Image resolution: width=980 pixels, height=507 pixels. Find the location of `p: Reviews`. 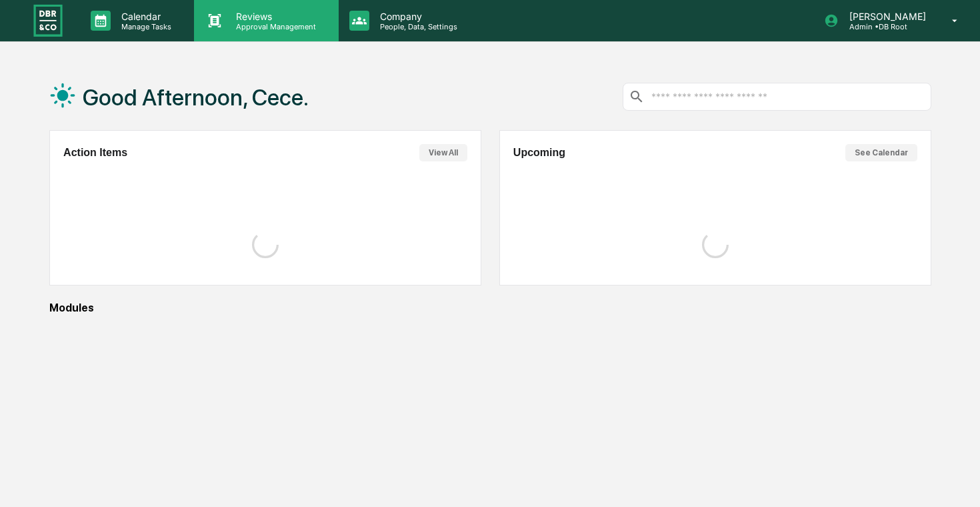

p: Reviews is located at coordinates (274, 16).